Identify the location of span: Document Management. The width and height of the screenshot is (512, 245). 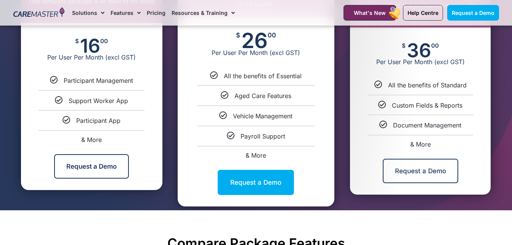
(427, 125).